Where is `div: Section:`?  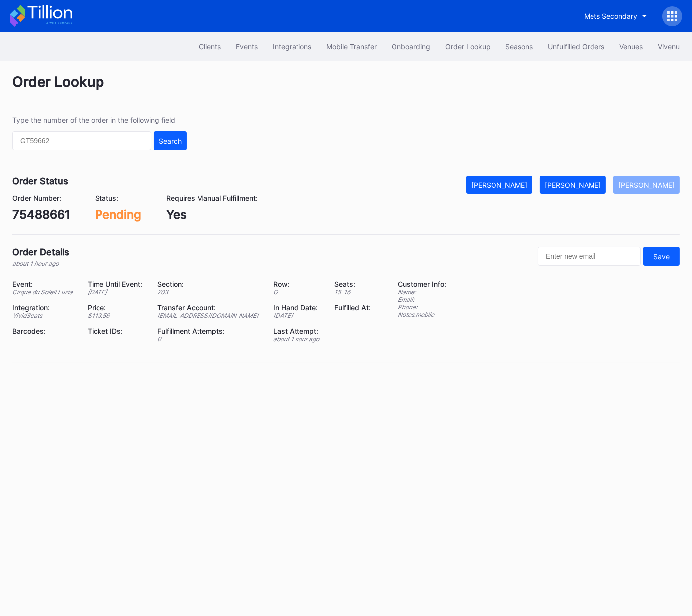
div: Section: is located at coordinates (209, 284).